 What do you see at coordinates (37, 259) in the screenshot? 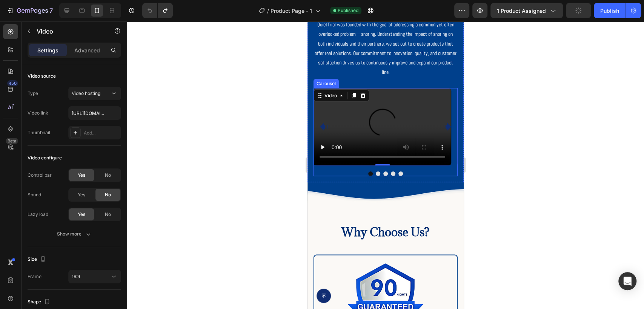
I see `div: Size` at bounding box center [37, 259].